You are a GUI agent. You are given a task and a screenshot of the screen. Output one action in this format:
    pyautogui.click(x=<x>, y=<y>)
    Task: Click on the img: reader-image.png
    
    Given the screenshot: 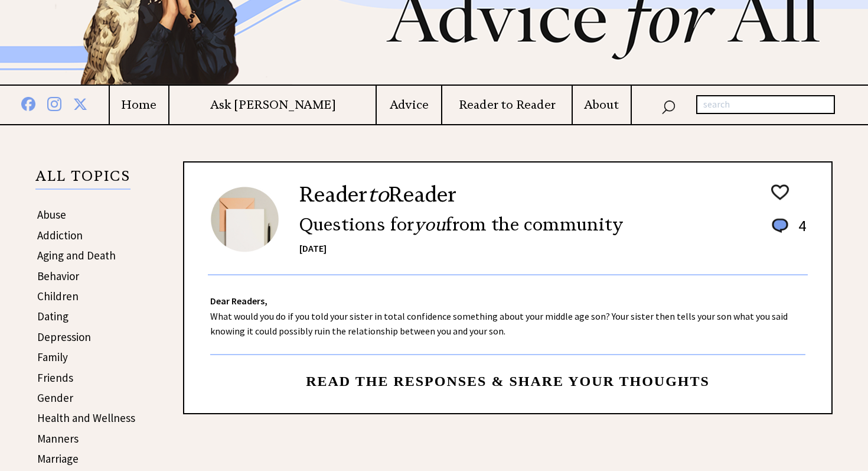 What is the action you would take?
    pyautogui.click(x=245, y=219)
    